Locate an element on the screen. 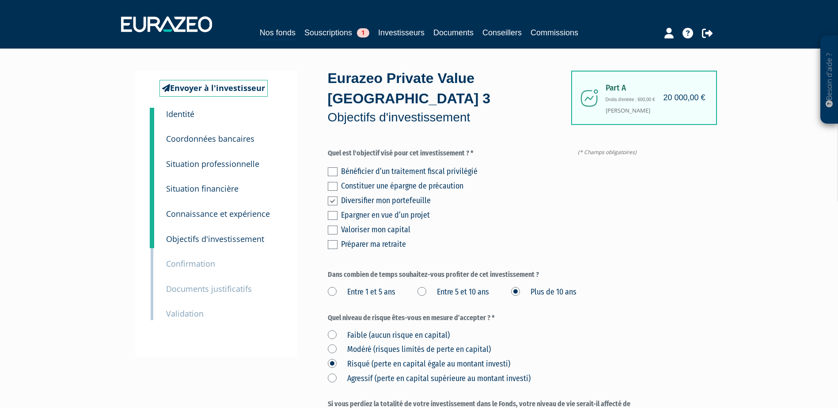 The width and height of the screenshot is (838, 408). label: Entre 1 et 5 ans is located at coordinates (361, 292).